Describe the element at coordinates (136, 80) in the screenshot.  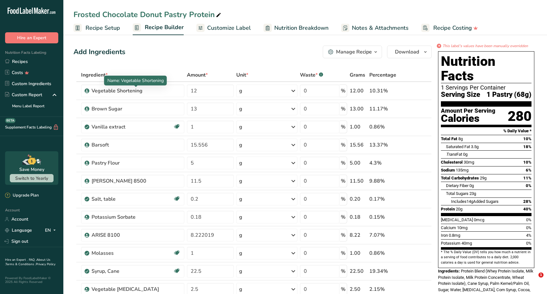
I see `span: Name: Vegetable Shortening` at that location.